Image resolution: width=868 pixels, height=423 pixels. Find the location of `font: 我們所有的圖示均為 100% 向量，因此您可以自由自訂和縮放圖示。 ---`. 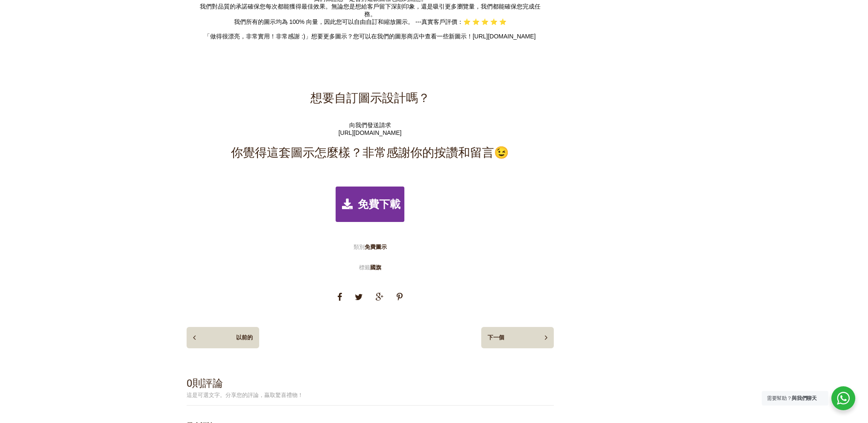

font: 我們所有的圖示均為 100% 向量，因此您可以自由自訂和縮放圖示。 --- is located at coordinates (327, 22).